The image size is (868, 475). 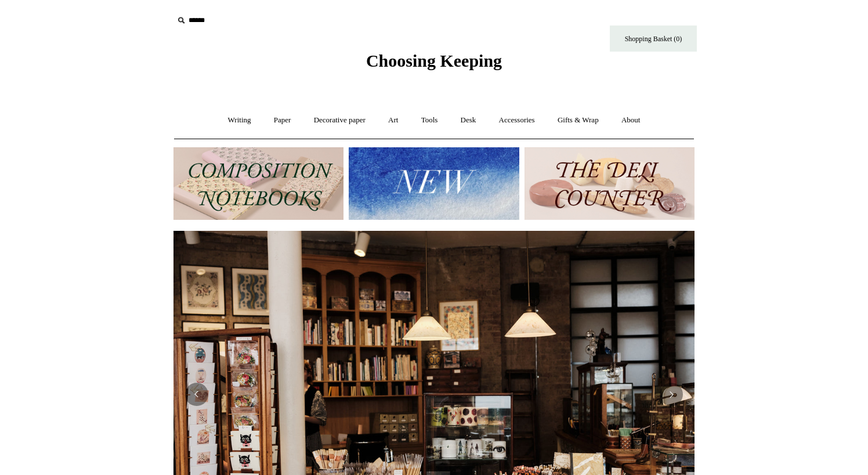 I want to click on a: Decorative paper, so click(x=339, y=120).